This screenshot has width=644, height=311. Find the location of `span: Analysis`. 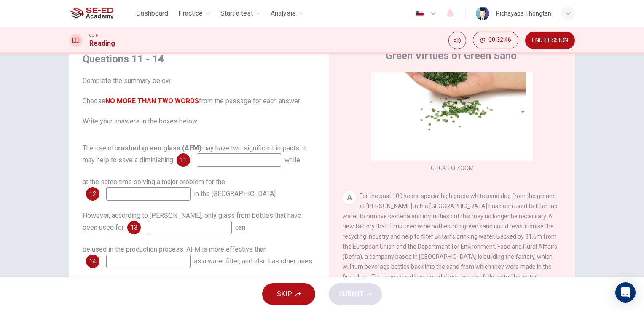

span: Analysis is located at coordinates (283, 13).